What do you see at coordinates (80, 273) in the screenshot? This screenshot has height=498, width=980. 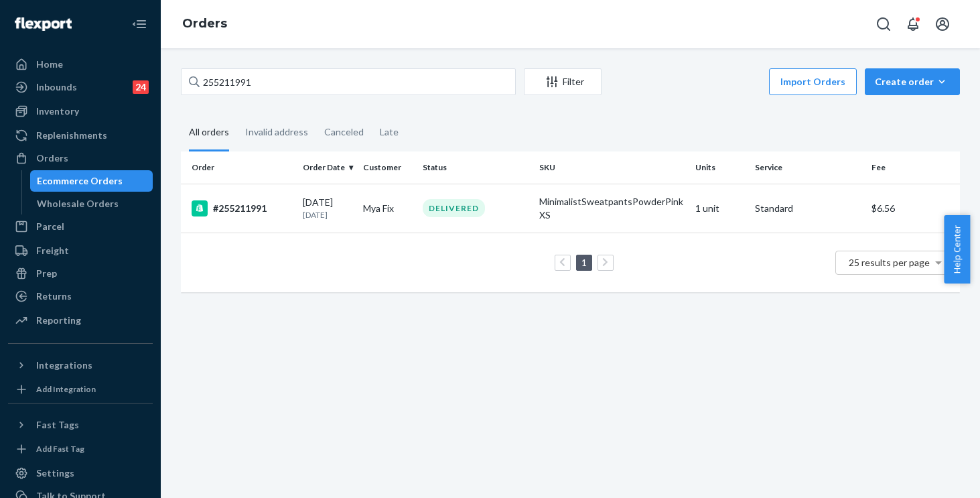 I see `a: Prep` at bounding box center [80, 273].